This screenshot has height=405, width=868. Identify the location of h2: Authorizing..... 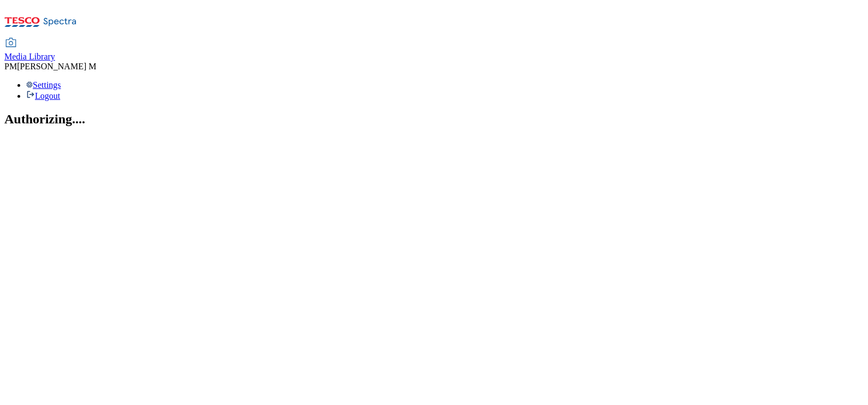
(434, 119).